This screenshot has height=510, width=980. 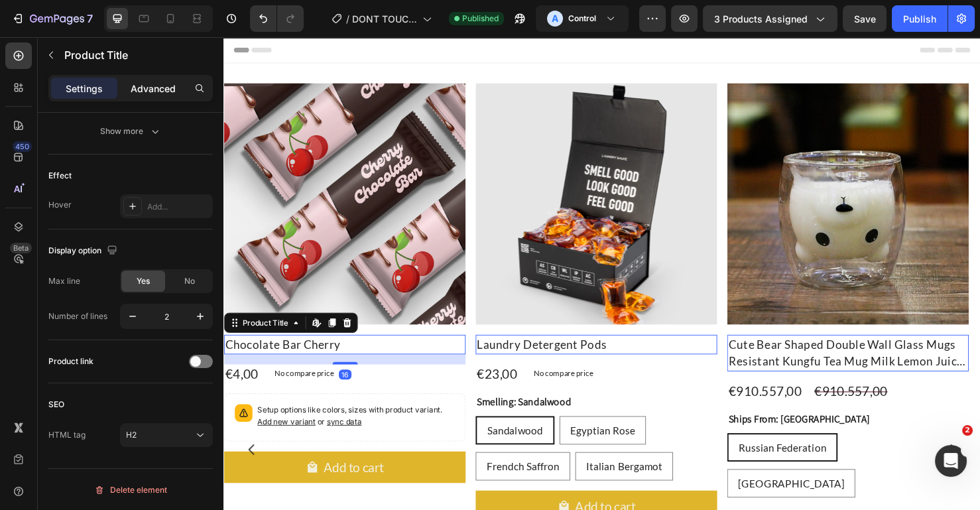 I want to click on div: Undo/Redo, so click(x=277, y=18).